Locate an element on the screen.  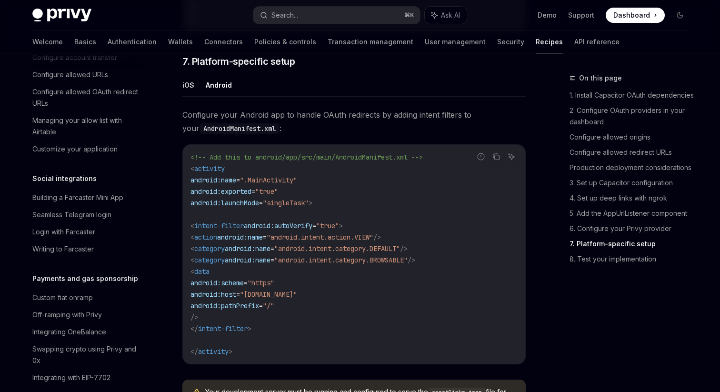
div: Seamless Telegram login is located at coordinates (72, 215).